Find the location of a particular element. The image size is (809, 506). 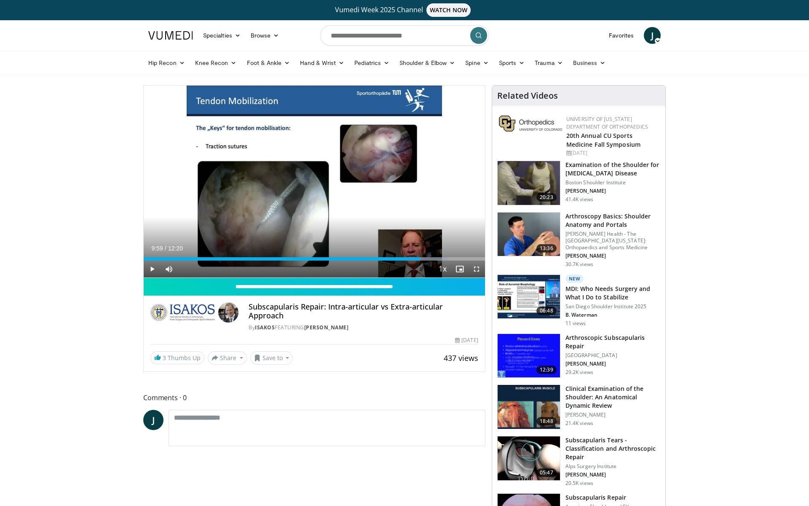

p: Alps Surgery Institute is located at coordinates (613, 466).